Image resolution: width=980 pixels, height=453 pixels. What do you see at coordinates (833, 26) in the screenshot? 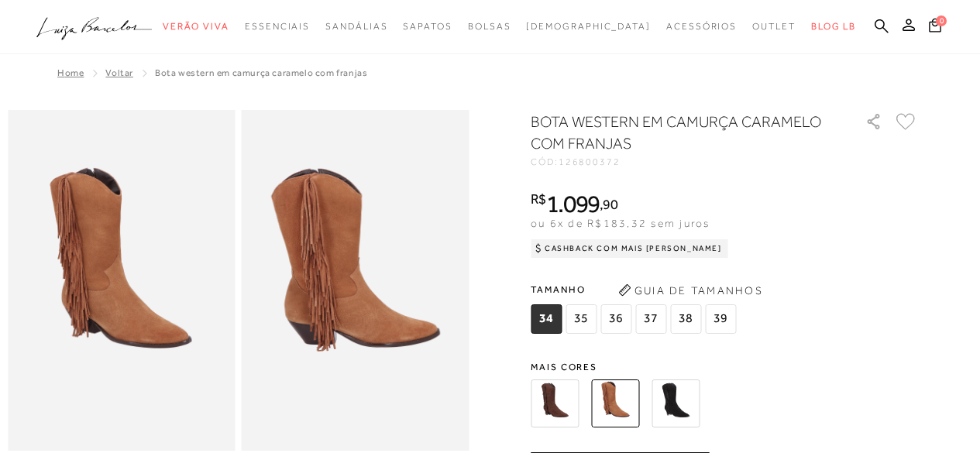
I see `span: BLOG LB` at bounding box center [833, 26].